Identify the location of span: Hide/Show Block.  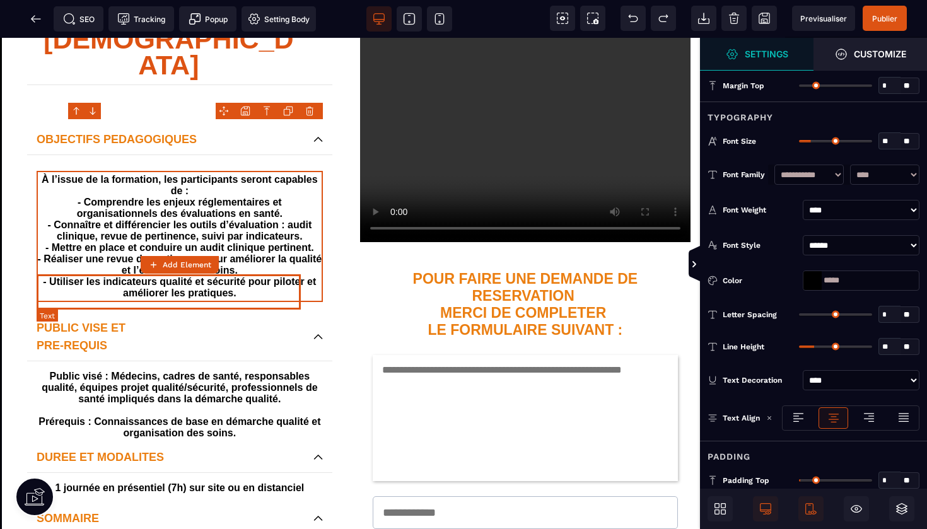
(856, 509).